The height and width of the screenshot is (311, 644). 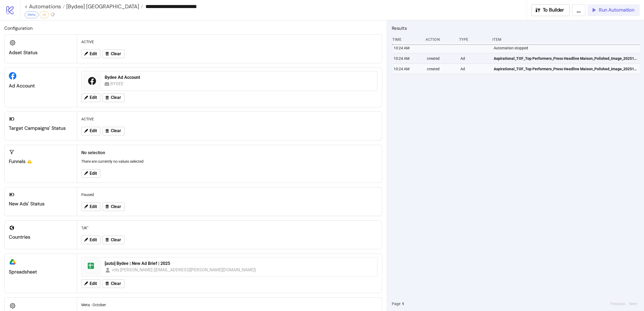 What do you see at coordinates (193, 28) in the screenshot?
I see `h2: Configuration` at bounding box center [193, 28].